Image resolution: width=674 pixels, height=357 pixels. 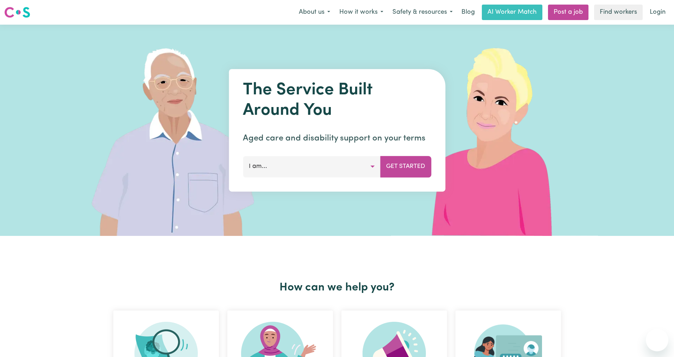 I want to click on button: How it works, so click(x=361, y=12).